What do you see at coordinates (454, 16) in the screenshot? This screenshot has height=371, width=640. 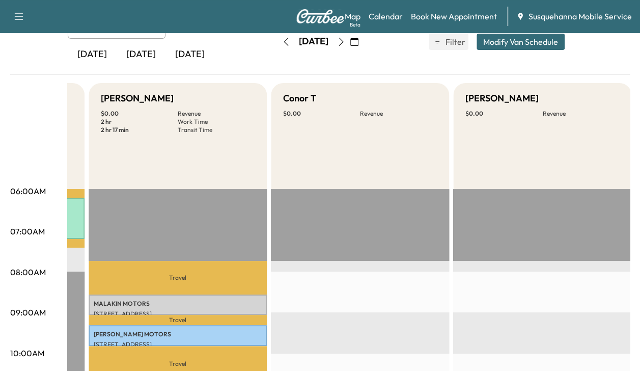 I see `a: Book New Appointment` at bounding box center [454, 16].